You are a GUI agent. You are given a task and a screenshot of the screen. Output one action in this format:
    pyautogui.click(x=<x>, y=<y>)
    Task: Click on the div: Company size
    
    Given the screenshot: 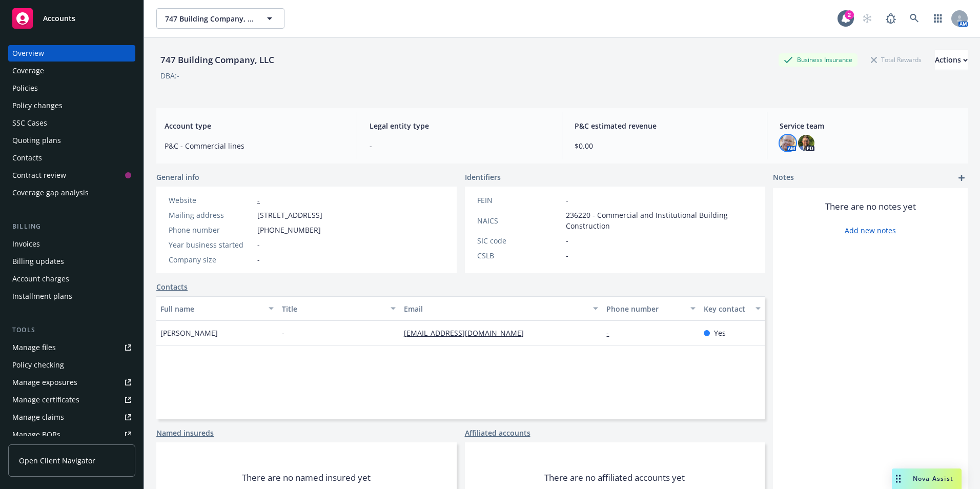 What is the action you would take?
    pyautogui.click(x=211, y=259)
    